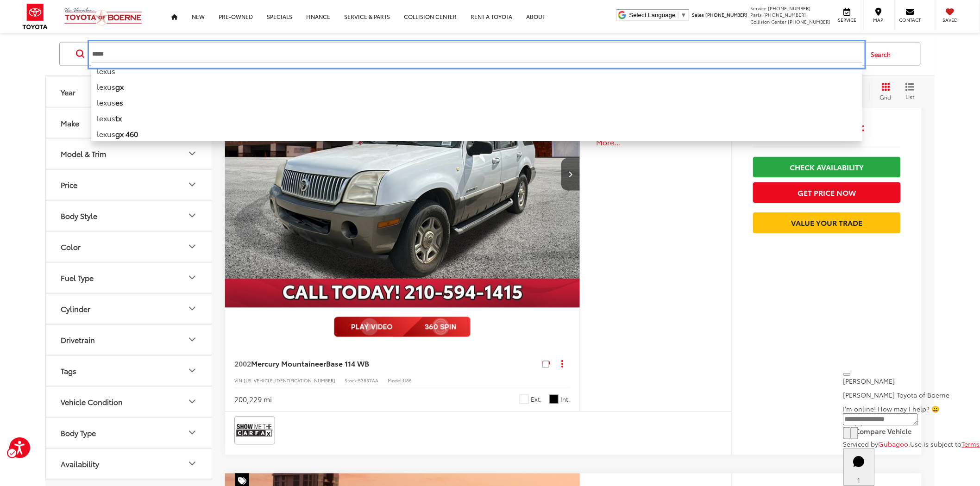  I want to click on input: Save this vehicle, so click(545, 364).